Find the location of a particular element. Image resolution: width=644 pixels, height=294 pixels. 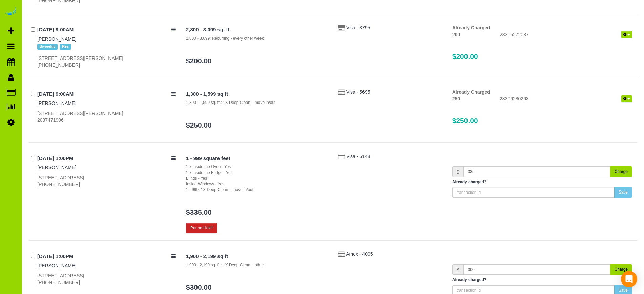

a: Automaid Logo is located at coordinates (11, 12).